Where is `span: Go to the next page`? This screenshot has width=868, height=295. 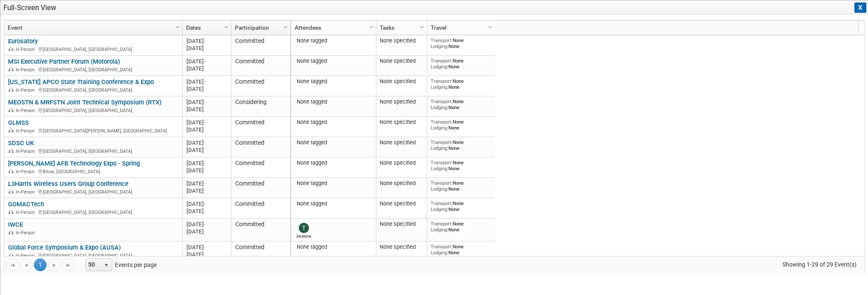
span: Go to the next page is located at coordinates (54, 265).